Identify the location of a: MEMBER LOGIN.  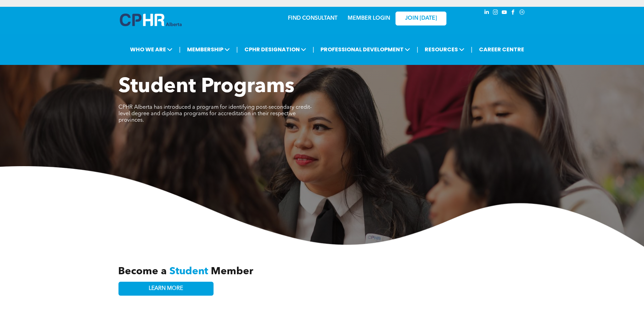
(369, 18).